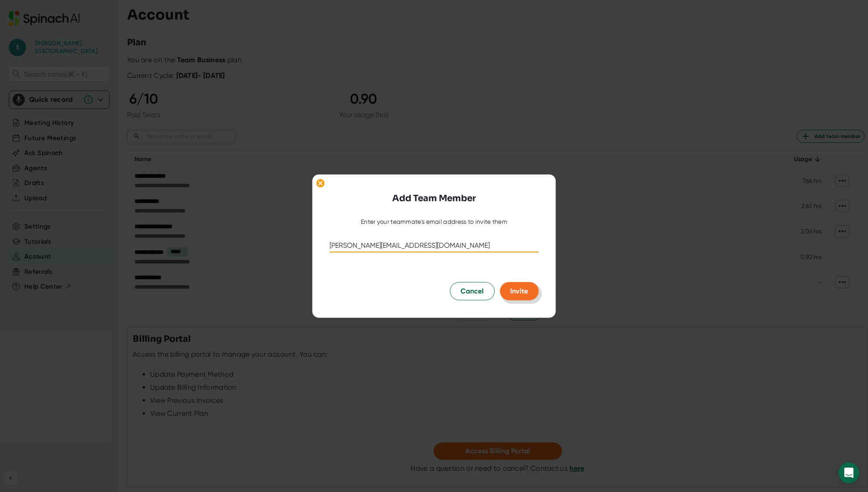 This screenshot has height=492, width=868. I want to click on div: Enter your teammate's email address to invite them, so click(434, 222).